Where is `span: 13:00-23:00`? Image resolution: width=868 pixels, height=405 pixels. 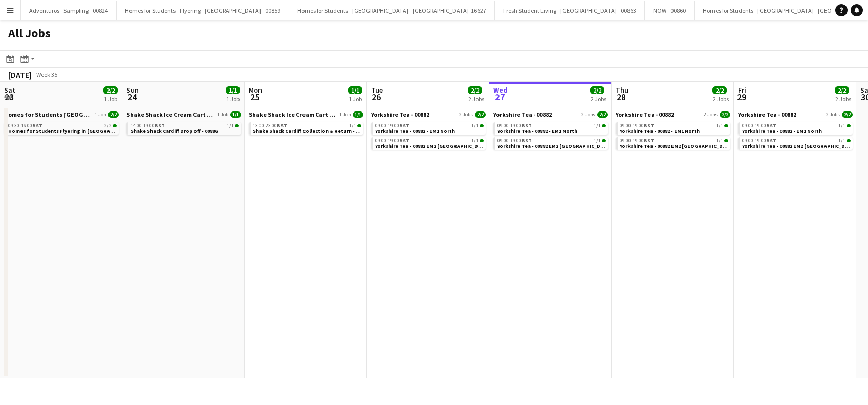
span: 13:00-23:00 is located at coordinates (270, 126).